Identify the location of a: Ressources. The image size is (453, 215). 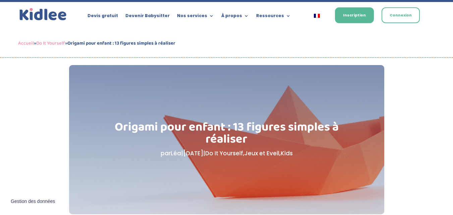
(273, 17).